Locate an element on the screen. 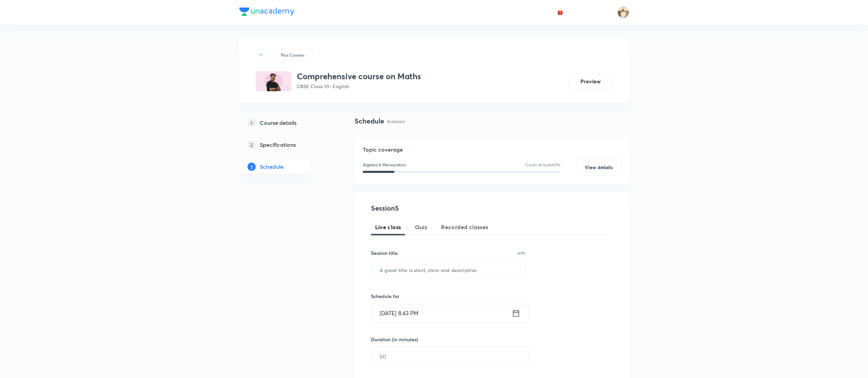  img: Chandrakant Deshmukh is located at coordinates (623, 13).